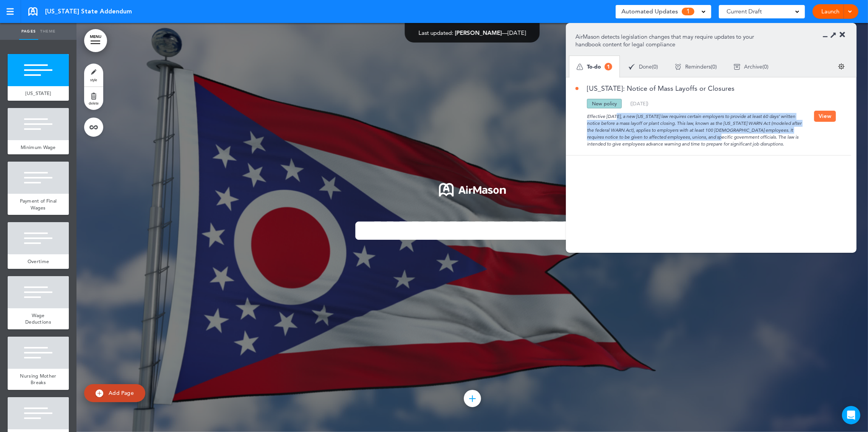  I want to click on img: apu_icons_remind.svg, so click(678, 67).